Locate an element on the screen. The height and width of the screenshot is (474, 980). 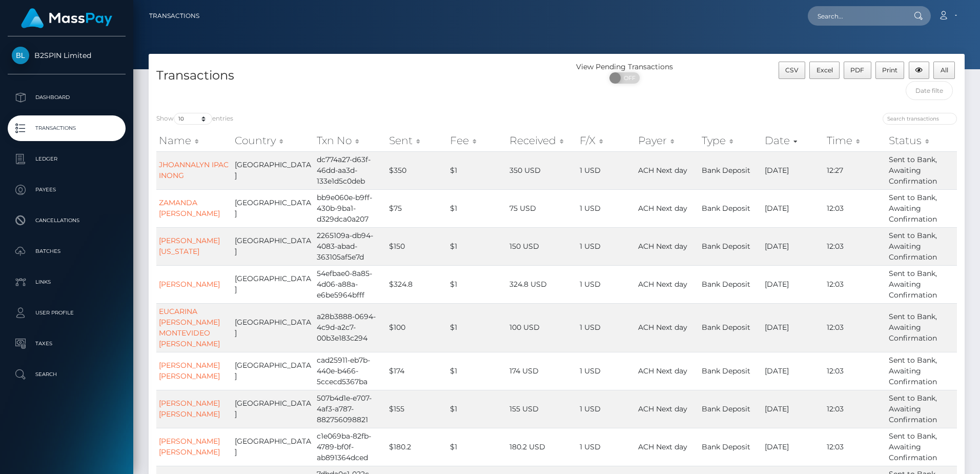
button: Column visibility is located at coordinates (919, 70).